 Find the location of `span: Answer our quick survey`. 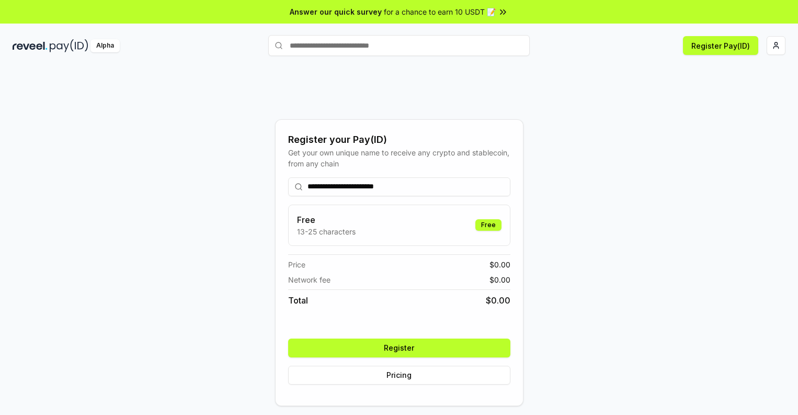

span: Answer our quick survey is located at coordinates (336, 12).